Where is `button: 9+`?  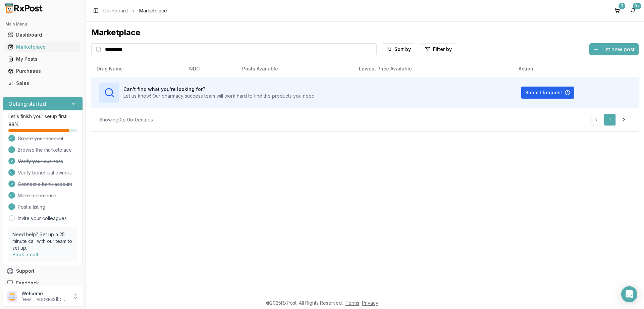
button: 9+ is located at coordinates (633, 11).